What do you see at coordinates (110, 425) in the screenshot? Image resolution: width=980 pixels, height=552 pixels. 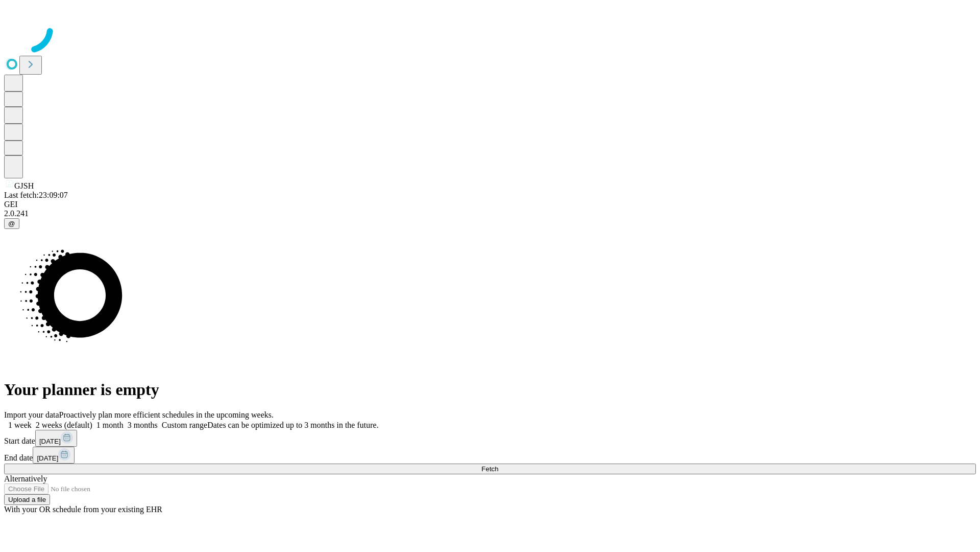 I see `span: 1 month` at bounding box center [110, 425].